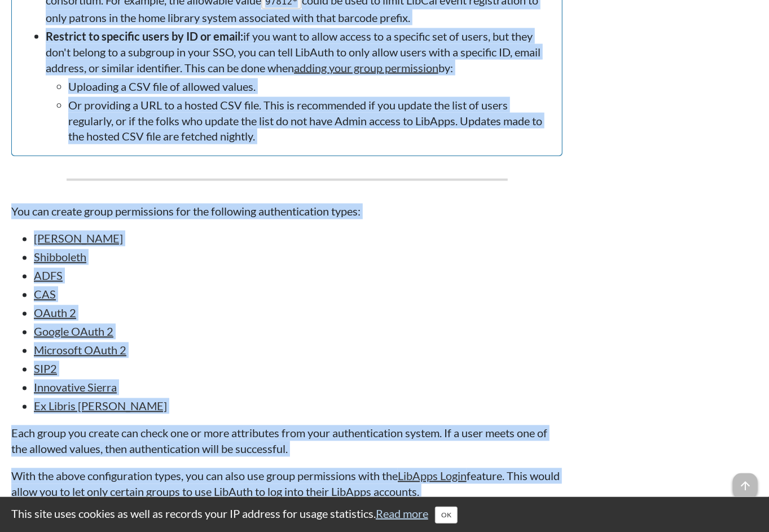 The image size is (769, 532). What do you see at coordinates (60, 257) in the screenshot?
I see `a: Shibboleth` at bounding box center [60, 257].